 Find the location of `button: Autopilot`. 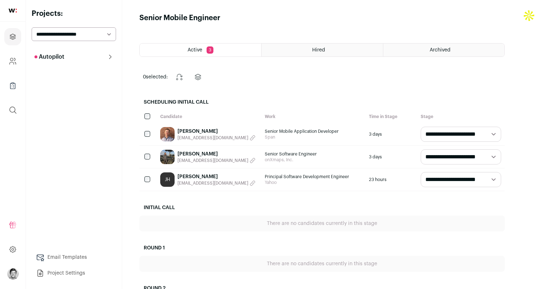

button: Autopilot is located at coordinates (74, 57).